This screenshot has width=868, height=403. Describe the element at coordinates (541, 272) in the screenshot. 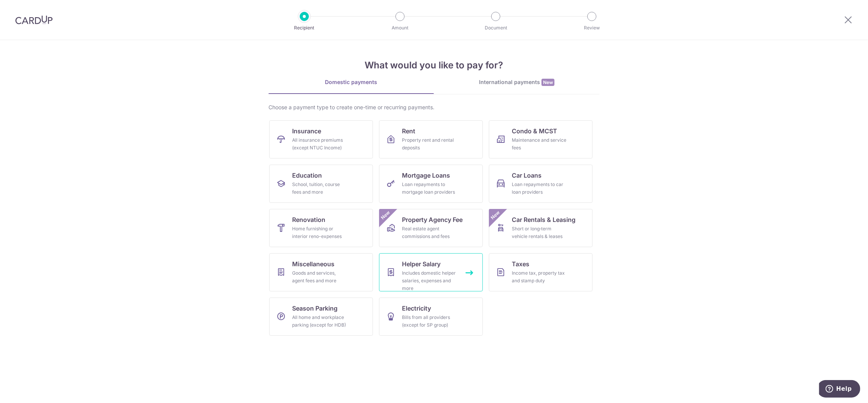

I see `a: TaxesIncome tax, property tax and stamp duty` at that location.